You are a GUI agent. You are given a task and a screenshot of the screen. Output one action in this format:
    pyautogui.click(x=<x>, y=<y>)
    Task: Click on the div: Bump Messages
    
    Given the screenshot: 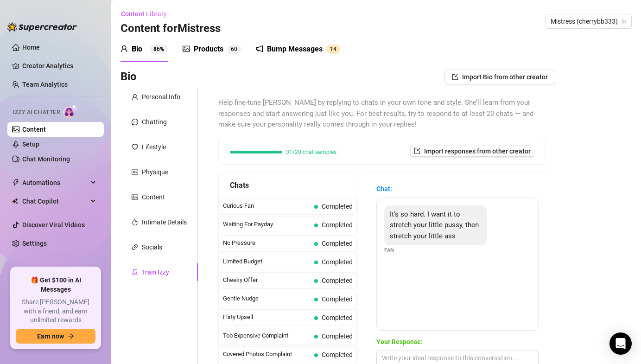 What is the action you would take?
    pyautogui.click(x=295, y=49)
    